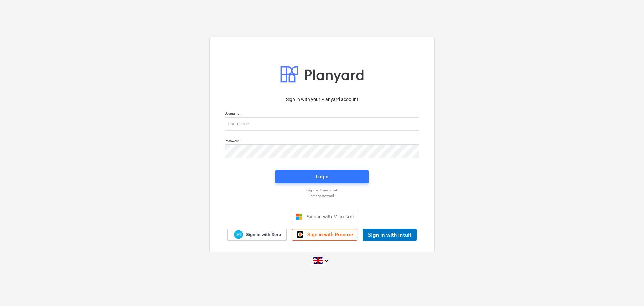 The width and height of the screenshot is (644, 306). What do you see at coordinates (322, 114) in the screenshot?
I see `p: Username` at bounding box center [322, 114].